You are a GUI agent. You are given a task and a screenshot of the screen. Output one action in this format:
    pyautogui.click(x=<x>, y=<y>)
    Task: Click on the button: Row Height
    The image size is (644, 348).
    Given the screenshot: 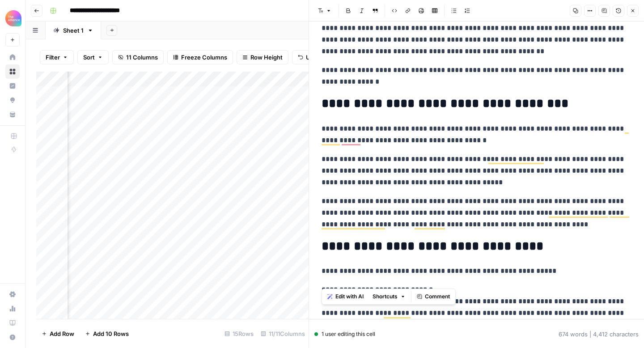 What is the action you would take?
    pyautogui.click(x=263, y=57)
    